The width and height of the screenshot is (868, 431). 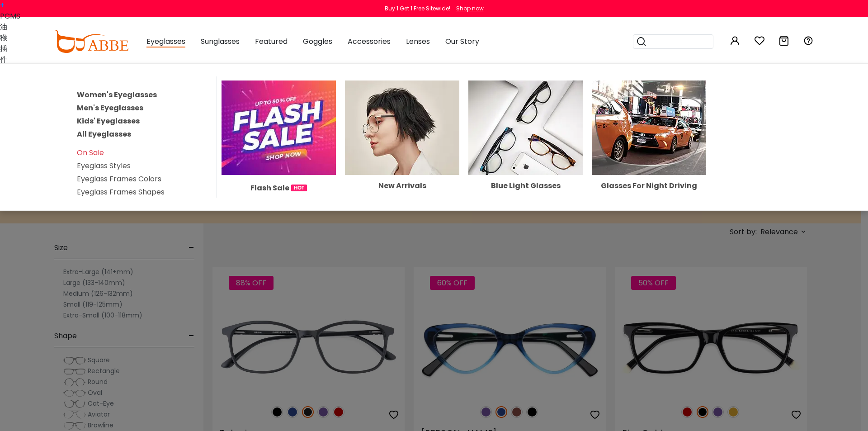 What do you see at coordinates (220, 41) in the screenshot?
I see `span: Sunglasses` at bounding box center [220, 41].